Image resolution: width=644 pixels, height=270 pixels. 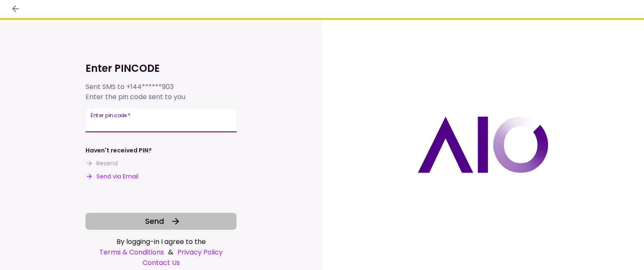 What do you see at coordinates (161, 68) in the screenshot?
I see `h1: Enter PINCODE` at bounding box center [161, 68].